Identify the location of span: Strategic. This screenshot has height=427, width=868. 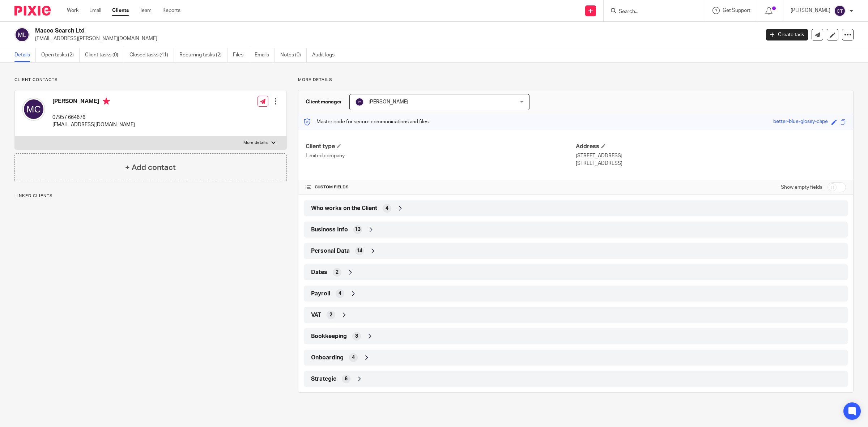
(324, 379).